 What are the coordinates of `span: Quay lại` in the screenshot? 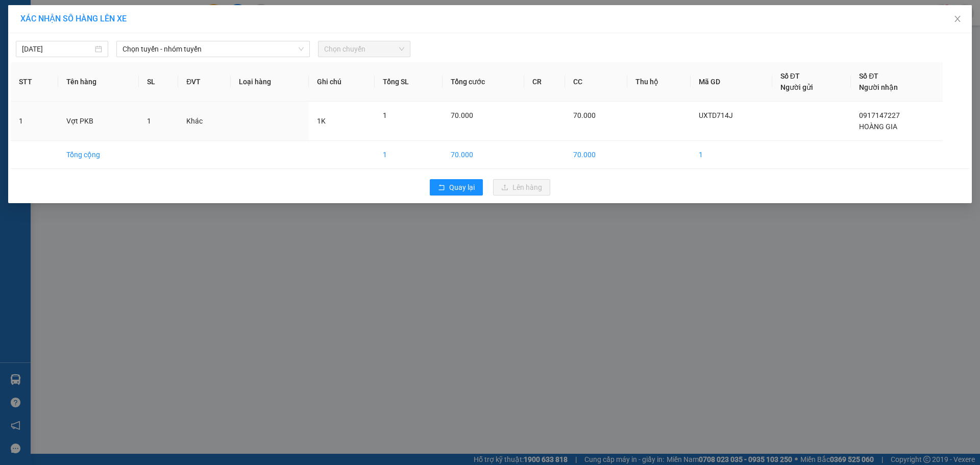 It's located at (462, 187).